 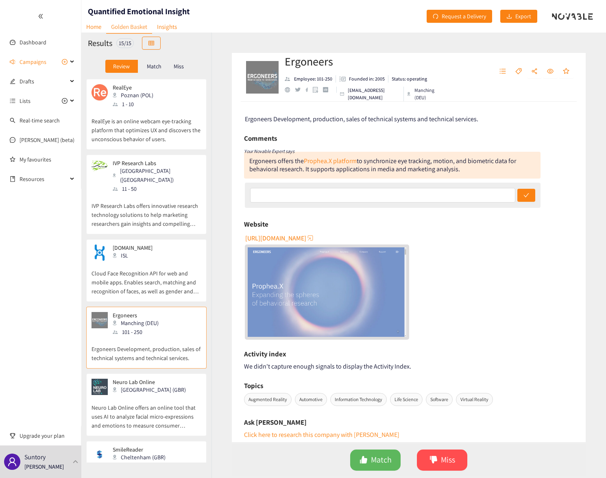 What do you see at coordinates (129, 27) in the screenshot?
I see `a: Golden Basket` at bounding box center [129, 27].